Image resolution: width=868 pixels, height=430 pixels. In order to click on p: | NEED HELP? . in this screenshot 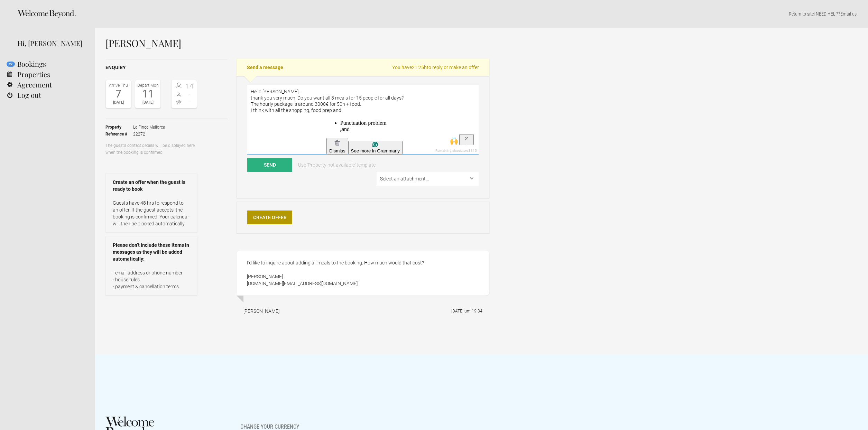, I will do `click(482, 14)`.